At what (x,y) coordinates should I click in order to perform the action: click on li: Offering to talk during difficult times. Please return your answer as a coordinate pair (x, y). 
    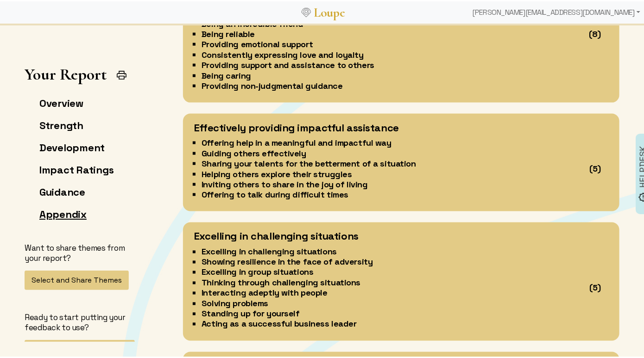
    Looking at the image, I should click on (381, 193).